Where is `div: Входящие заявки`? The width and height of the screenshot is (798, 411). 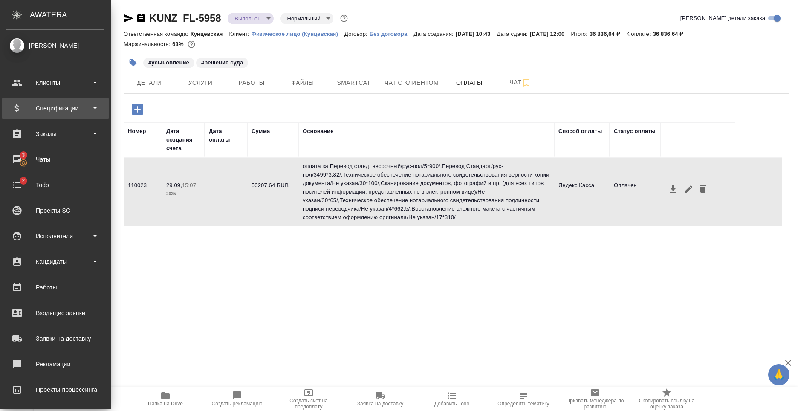
div: Входящие заявки is located at coordinates (55, 313).